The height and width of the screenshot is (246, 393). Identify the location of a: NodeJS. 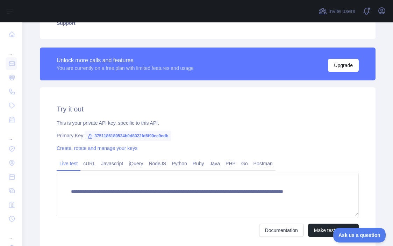
(157, 164).